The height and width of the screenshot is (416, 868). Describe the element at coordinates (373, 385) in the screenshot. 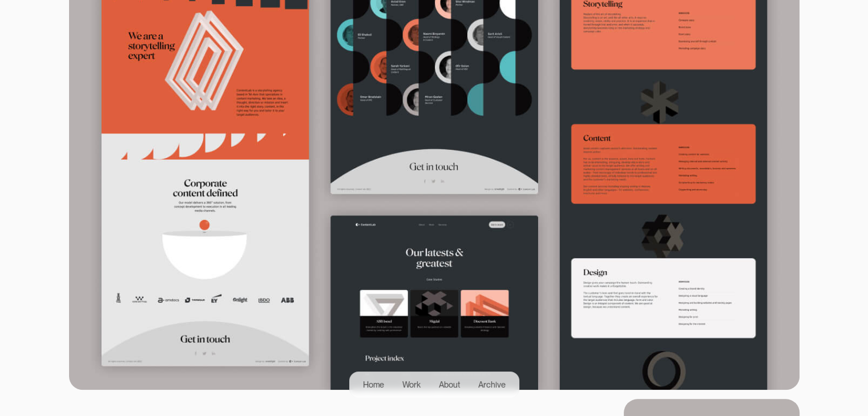

I see `div: Home` at that location.